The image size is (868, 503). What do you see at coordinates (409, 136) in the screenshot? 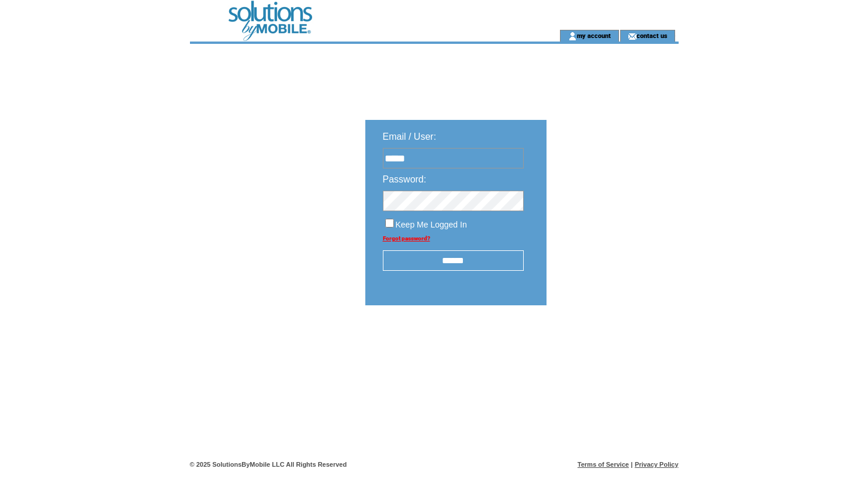
I see `span: Email / User:` at bounding box center [409, 136].